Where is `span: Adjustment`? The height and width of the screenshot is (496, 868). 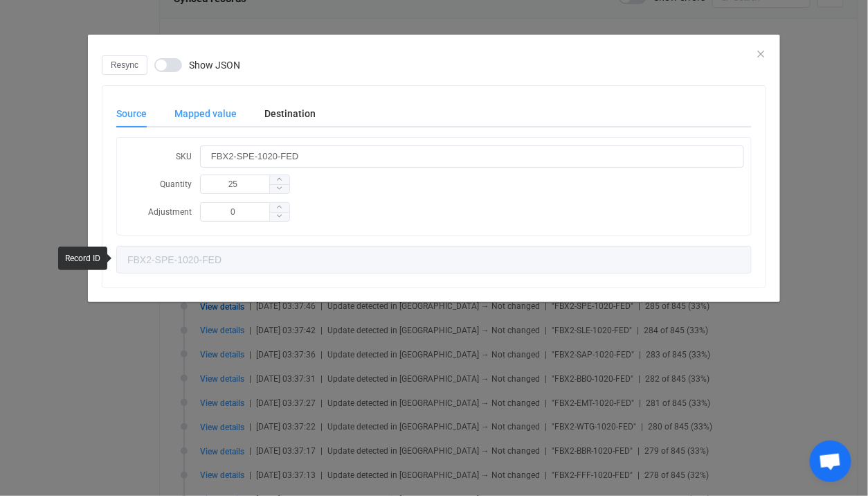 span: Adjustment is located at coordinates (169, 212).